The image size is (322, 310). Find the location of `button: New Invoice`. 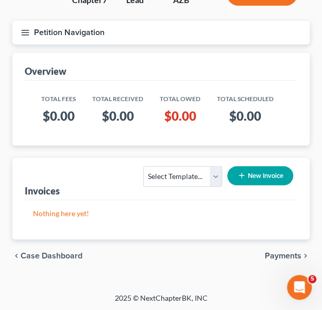

button: New Invoice is located at coordinates (260, 175).